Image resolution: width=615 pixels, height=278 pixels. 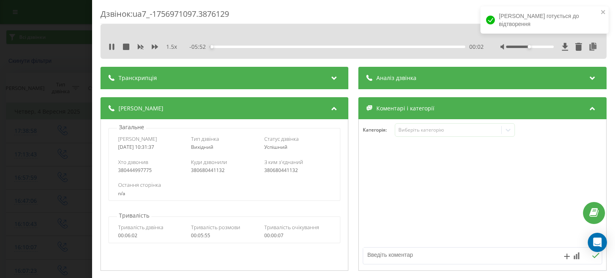 I want to click on span: Статус дзвінка, so click(x=282, y=139).